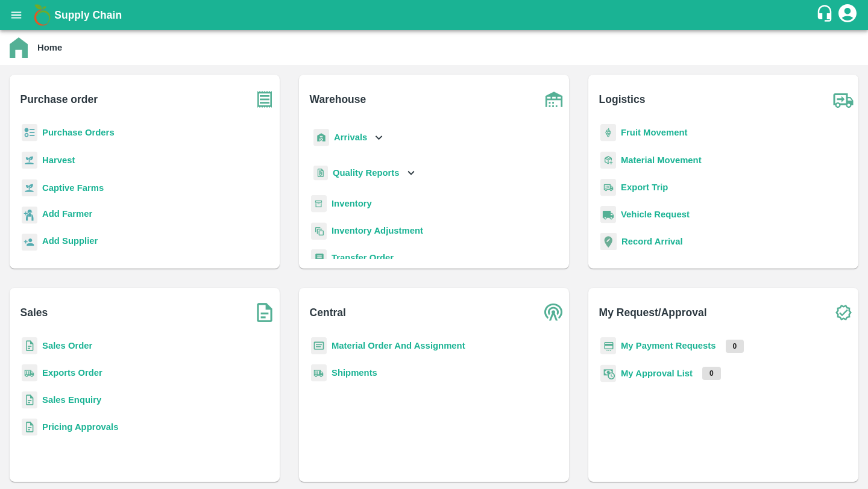 The image size is (868, 489). I want to click on b: Material Movement, so click(661, 160).